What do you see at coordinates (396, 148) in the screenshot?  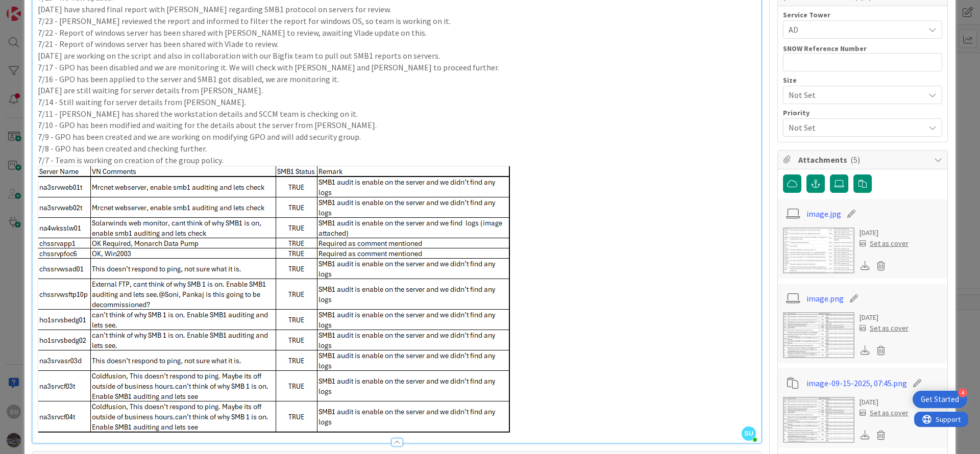 I see `p: 7/8 - GPO has been created and checking further.` at bounding box center [396, 148].